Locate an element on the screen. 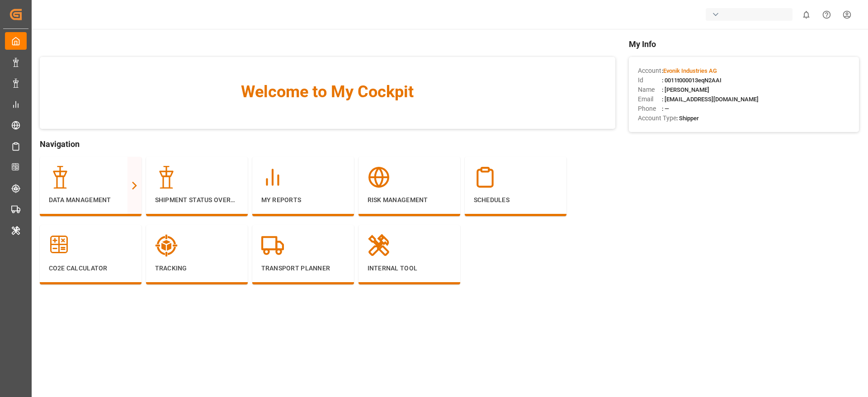 The image size is (868, 397). span: Account is located at coordinates (650, 71).